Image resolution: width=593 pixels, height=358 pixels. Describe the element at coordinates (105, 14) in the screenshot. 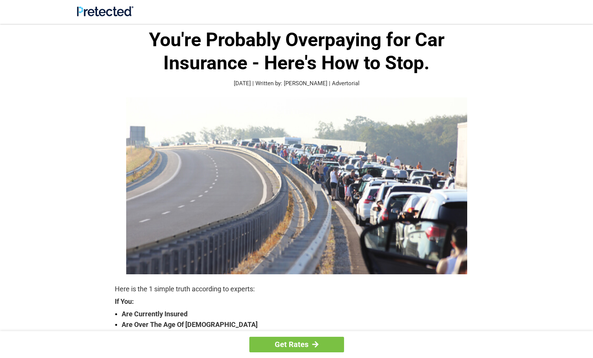

I see `a: Site Logo` at that location.